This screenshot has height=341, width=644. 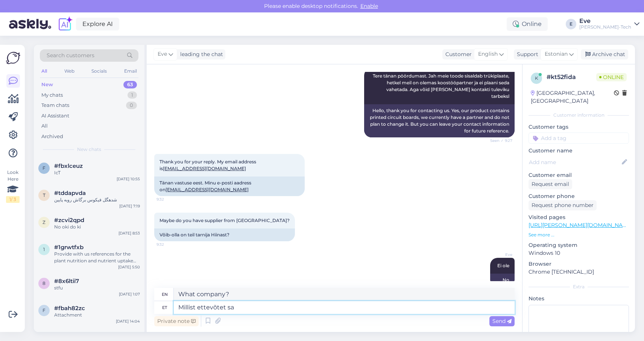 What do you see at coordinates (605, 21) in the screenshot?
I see `div: Eve` at bounding box center [605, 21].